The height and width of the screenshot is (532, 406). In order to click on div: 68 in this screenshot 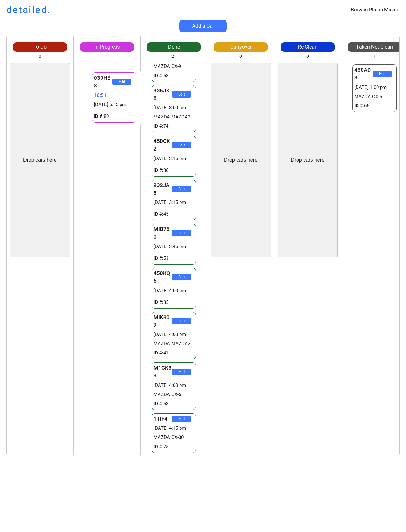, I will do `click(174, 76)`.